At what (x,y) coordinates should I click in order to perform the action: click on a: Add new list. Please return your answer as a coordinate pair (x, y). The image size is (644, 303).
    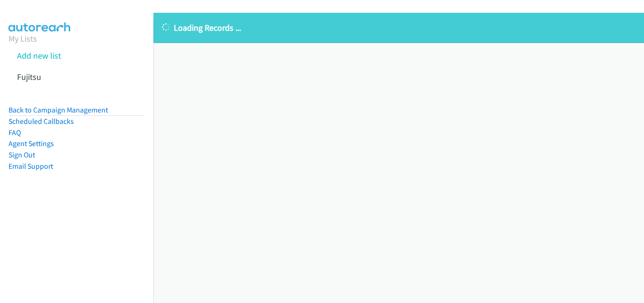
    Looking at the image, I should click on (39, 56).